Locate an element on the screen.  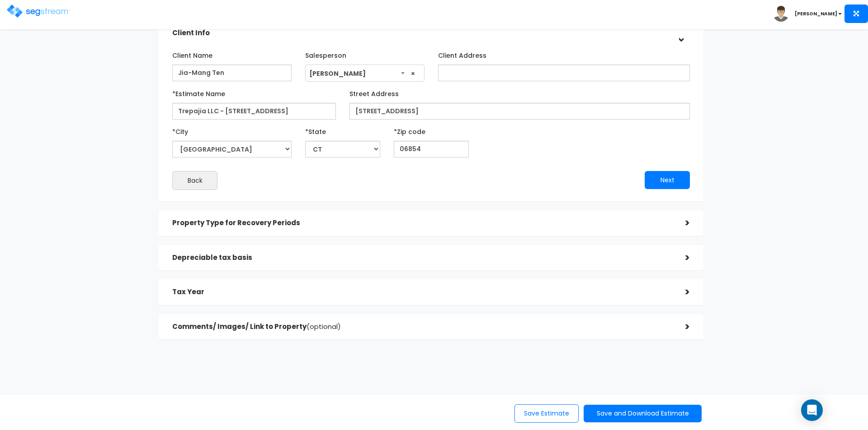
span: (optional) is located at coordinates (324, 326).